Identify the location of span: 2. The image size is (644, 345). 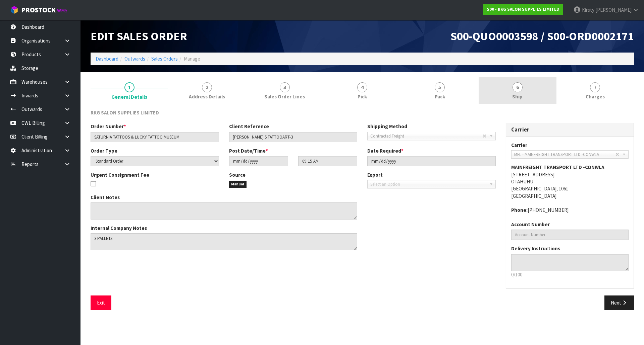
(207, 88).